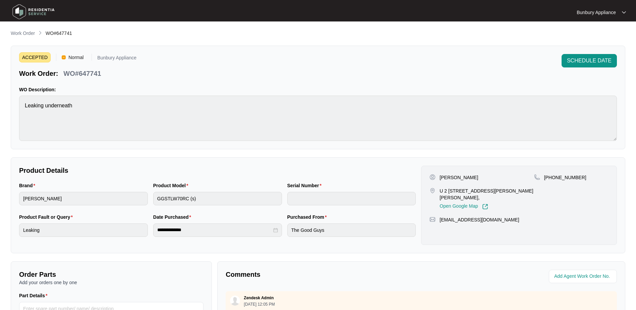 Image resolution: width=636 pixels, height=310 pixels. What do you see at coordinates (352, 198) in the screenshot?
I see `input: Serial Number` at bounding box center [352, 198].